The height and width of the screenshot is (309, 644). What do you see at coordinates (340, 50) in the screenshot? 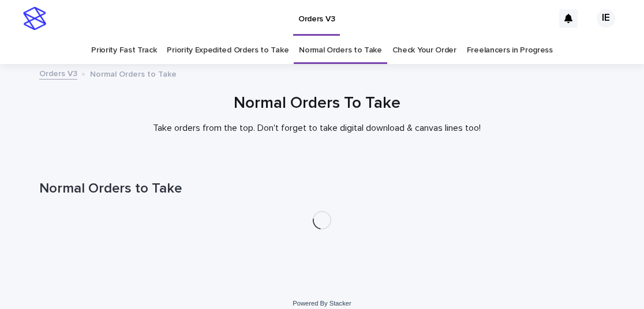
I see `a: Normal Orders to Take` at bounding box center [340, 50].